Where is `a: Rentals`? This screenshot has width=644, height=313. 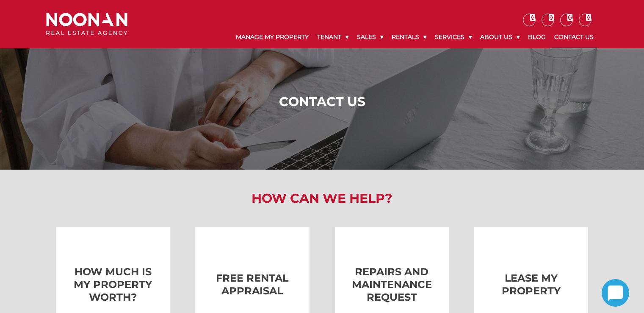
a: Rentals is located at coordinates (409, 37).